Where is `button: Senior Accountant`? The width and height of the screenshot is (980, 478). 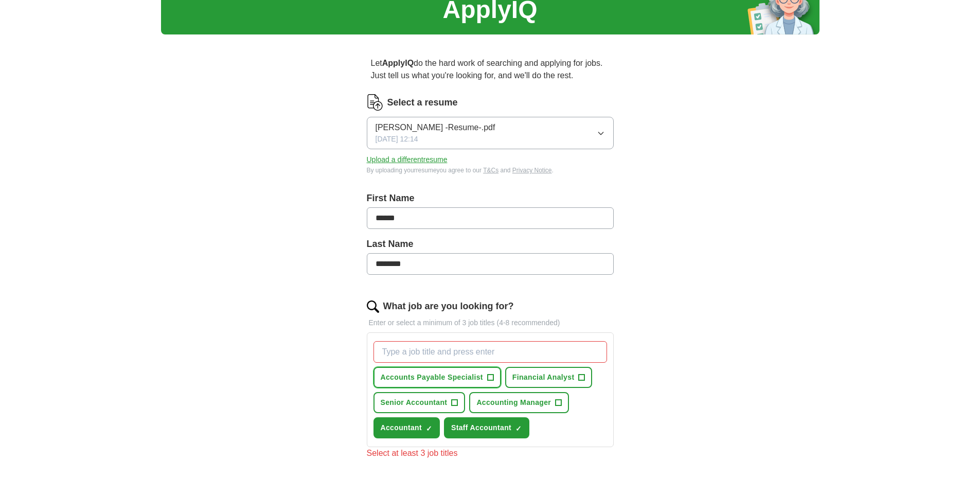
button: Senior Accountant is located at coordinates (419, 402).